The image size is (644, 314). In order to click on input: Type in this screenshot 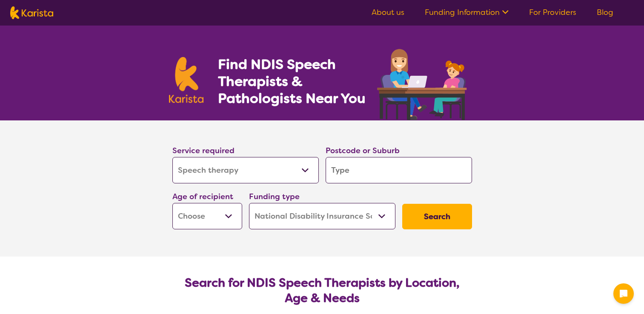, I will do `click(399, 170)`.